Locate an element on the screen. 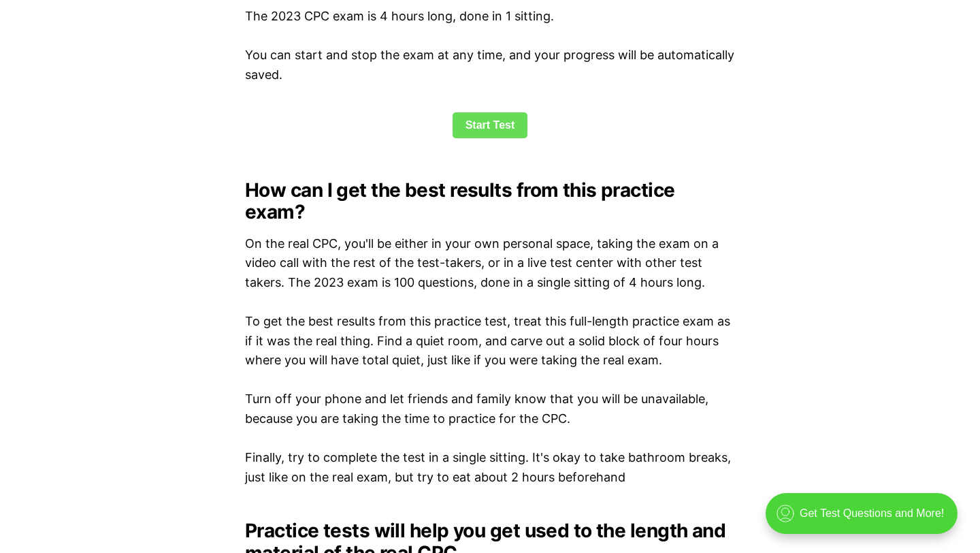 The image size is (980, 553). h2: How can I get the best results from this practice exam? is located at coordinates (490, 201).